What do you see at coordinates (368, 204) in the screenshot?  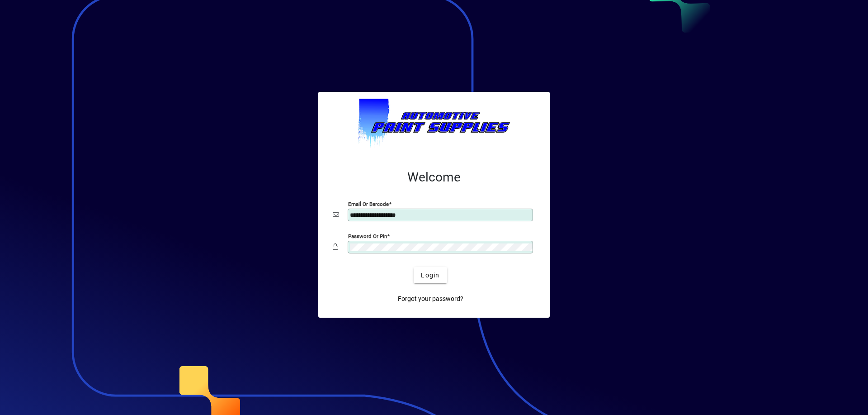 I see `mat-label: Email or Barcode` at bounding box center [368, 204].